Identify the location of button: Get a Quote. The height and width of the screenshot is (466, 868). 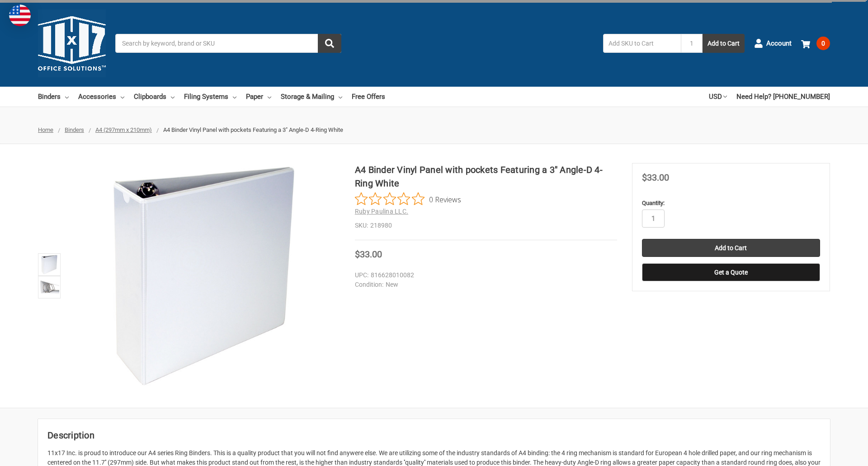
(731, 273).